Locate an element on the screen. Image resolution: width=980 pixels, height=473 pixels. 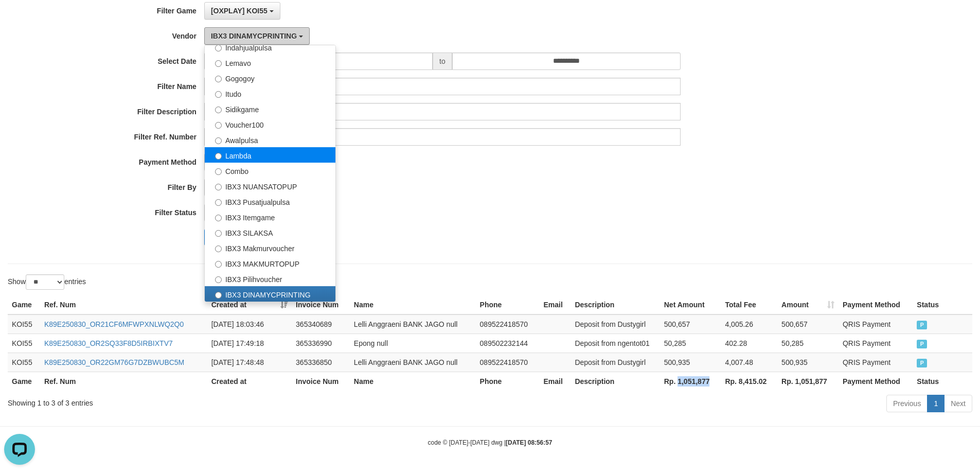
a: Previous is located at coordinates (908, 403).